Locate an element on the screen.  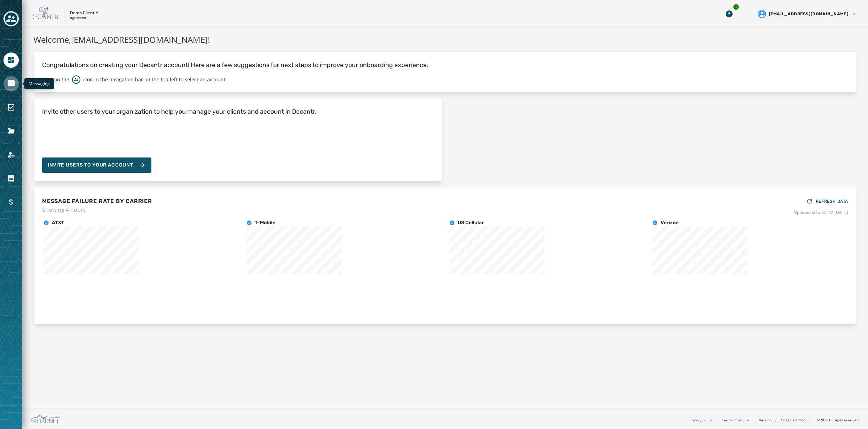
p: Demo Client A is located at coordinates (85, 13).